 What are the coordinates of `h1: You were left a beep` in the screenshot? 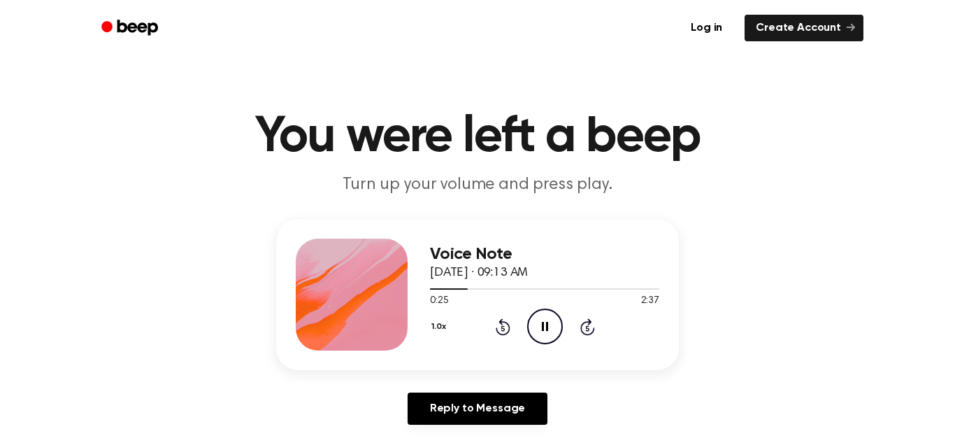 It's located at (478, 137).